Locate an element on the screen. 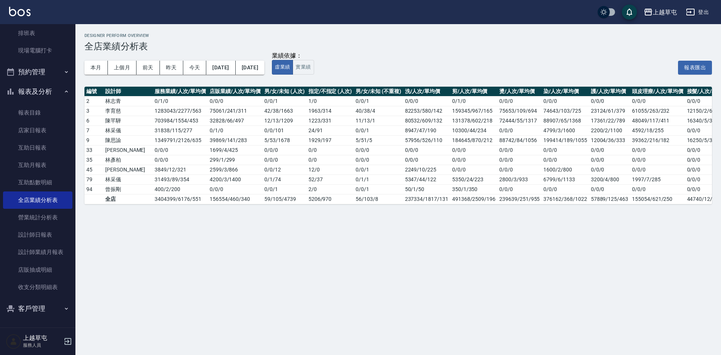 This screenshot has width=721, height=355. td: 4592/18/255 is located at coordinates (658, 131).